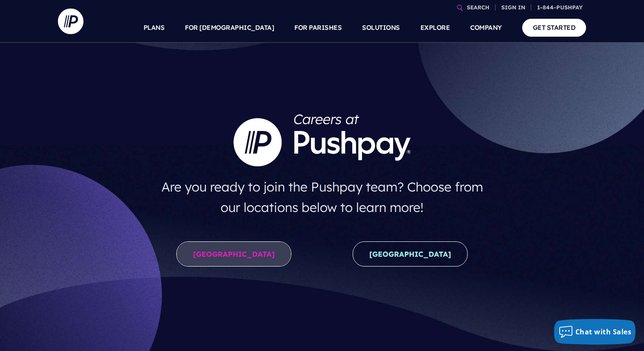 Image resolution: width=644 pixels, height=351 pixels. Describe the element at coordinates (555, 27) in the screenshot. I see `a: GET STARTED` at that location.